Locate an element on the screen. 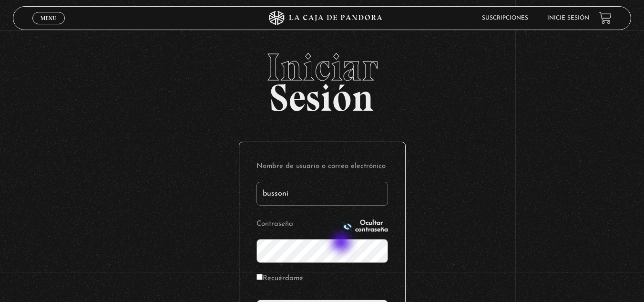  a: Suscripciones is located at coordinates (505, 18).